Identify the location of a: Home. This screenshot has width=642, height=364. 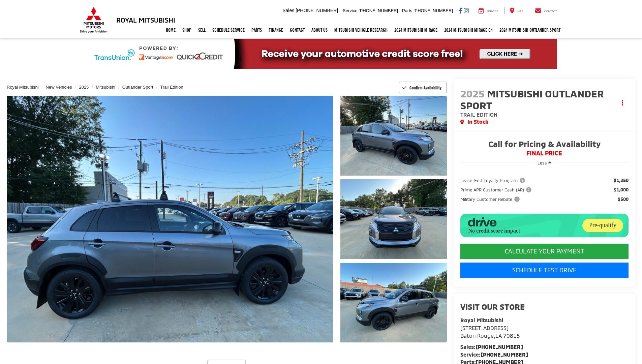
(171, 30).